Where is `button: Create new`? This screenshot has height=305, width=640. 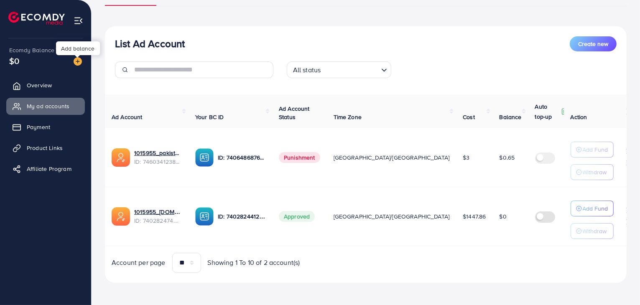 button: Create new is located at coordinates (593, 44).